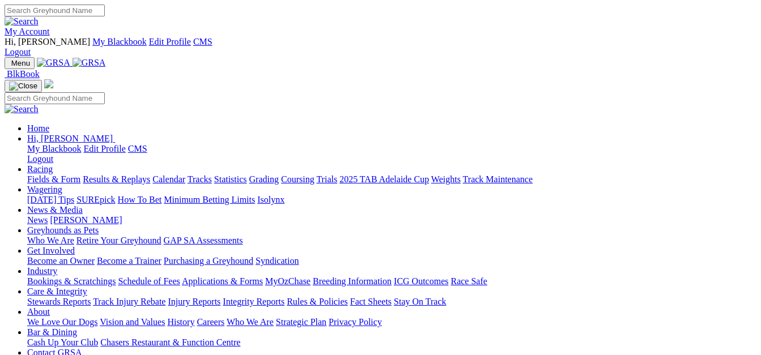  Describe the element at coordinates (61, 261) in the screenshot. I see `a: Become an Owner` at that location.